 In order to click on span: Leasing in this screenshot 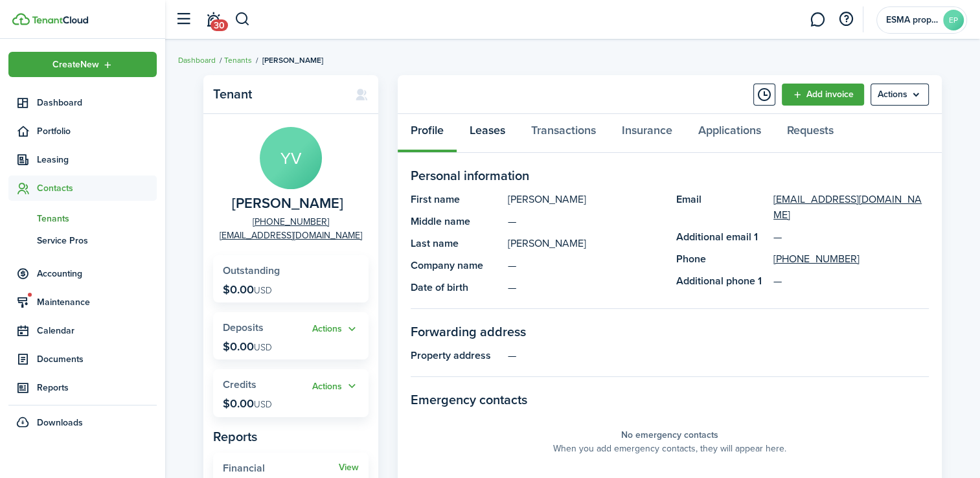, I will do `click(96, 159)`.